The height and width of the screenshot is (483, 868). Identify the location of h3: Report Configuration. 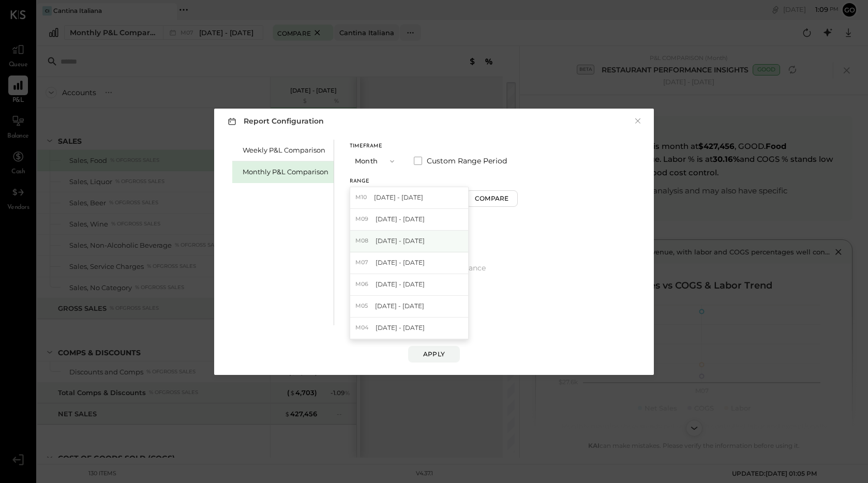
(275, 121).